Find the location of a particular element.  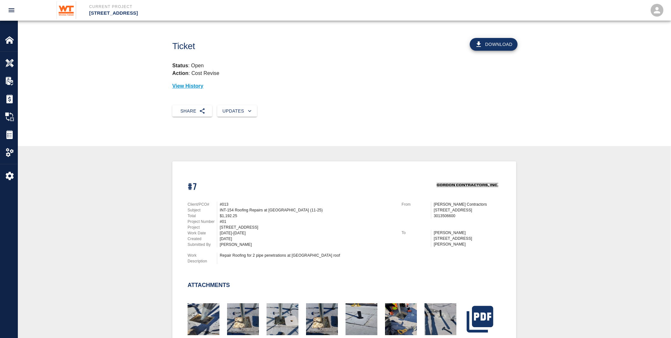

img: Whiting-Turner is located at coordinates (66, 10).